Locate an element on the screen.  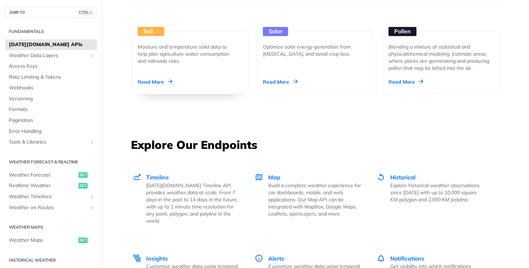
a: Rate Limiting & Tokens is located at coordinates (51, 77).